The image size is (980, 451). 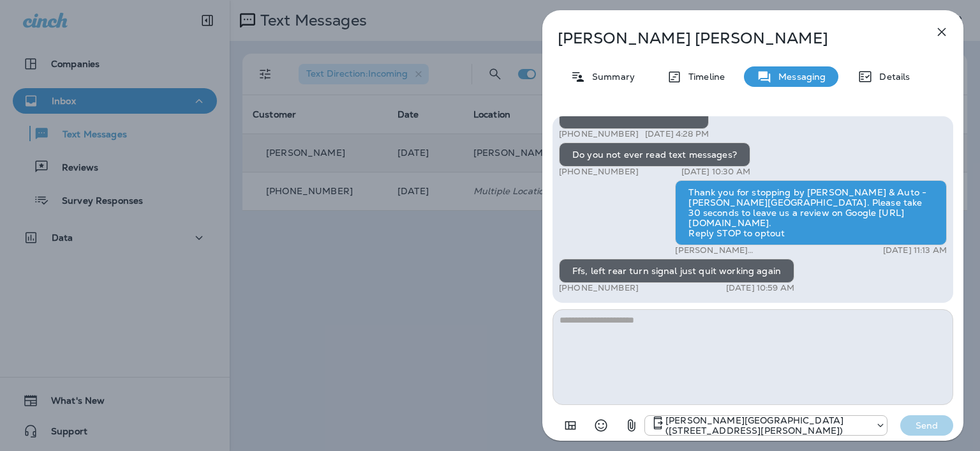 I want to click on div: Ffs, left rear turn signal just quit working again, so click(x=676, y=271).